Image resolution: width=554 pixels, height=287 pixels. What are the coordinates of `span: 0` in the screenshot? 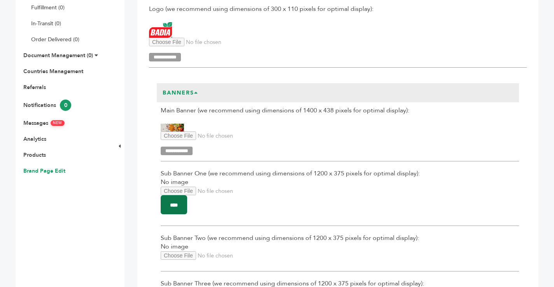 It's located at (65, 105).